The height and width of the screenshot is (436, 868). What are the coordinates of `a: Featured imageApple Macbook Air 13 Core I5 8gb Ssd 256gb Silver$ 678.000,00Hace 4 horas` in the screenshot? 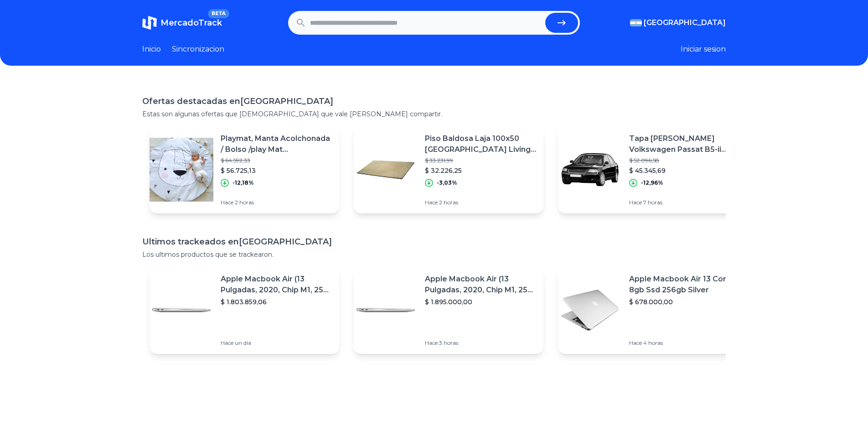 It's located at (653, 310).